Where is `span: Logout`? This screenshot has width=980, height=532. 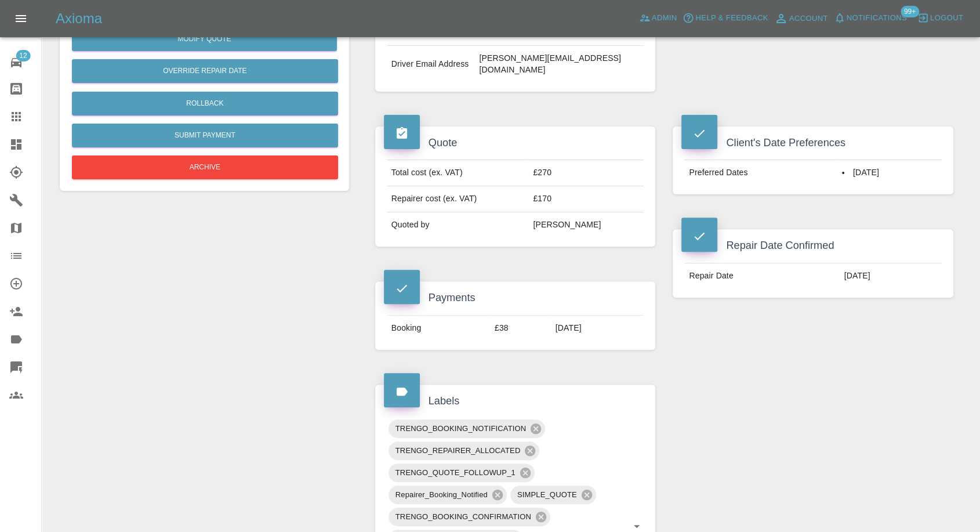 span: Logout is located at coordinates (946, 18).